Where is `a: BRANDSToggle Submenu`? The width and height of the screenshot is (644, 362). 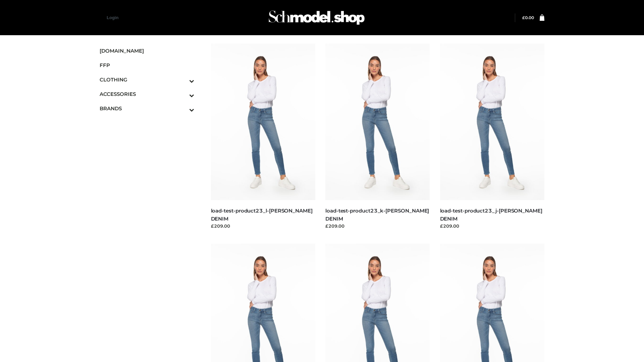
a: BRANDSToggle Submenu is located at coordinates (147, 108).